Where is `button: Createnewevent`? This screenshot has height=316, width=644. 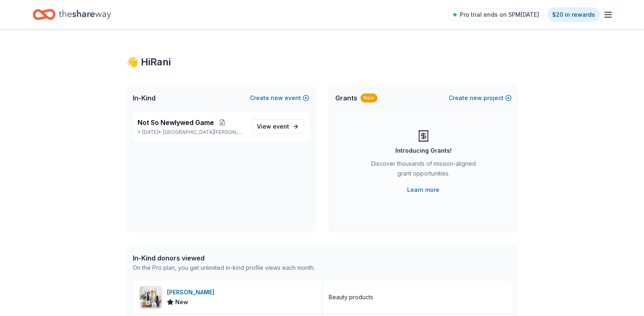
button: Createnewevent is located at coordinates (279, 98).